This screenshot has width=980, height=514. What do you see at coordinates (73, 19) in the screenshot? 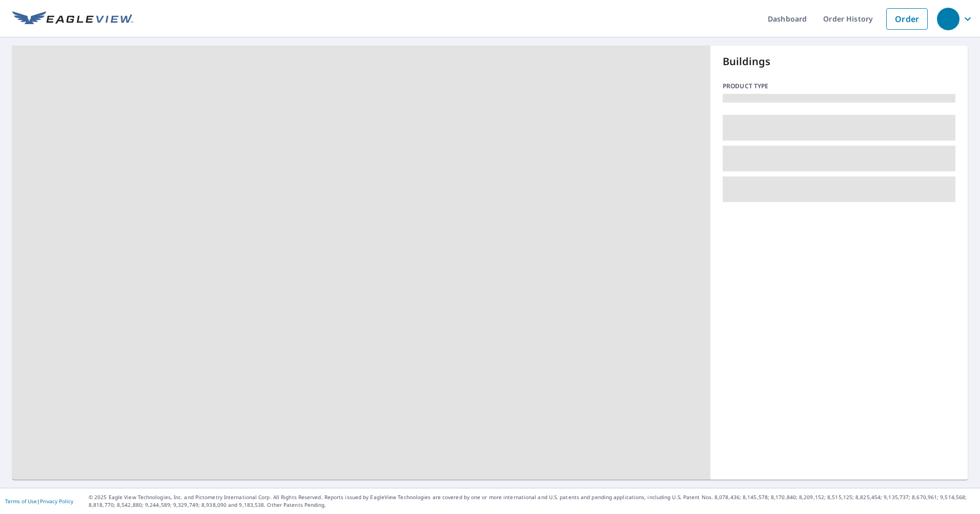
I see `img: EV Logo` at bounding box center [73, 19].